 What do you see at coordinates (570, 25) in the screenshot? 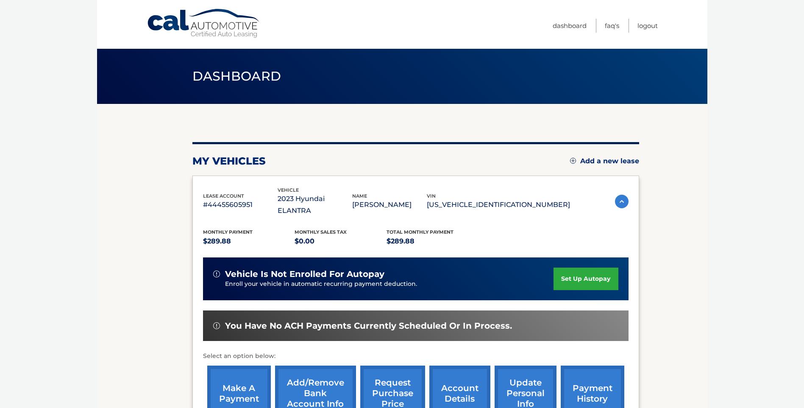
I see `a: Dashboard` at bounding box center [570, 25].